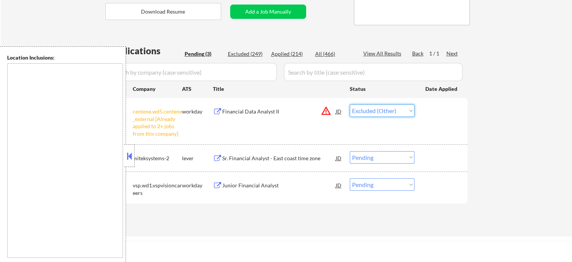 Image resolution: width=572 pixels, height=262 pixels. Describe the element at coordinates (326, 111) in the screenshot. I see `button: warning_amber` at that location.